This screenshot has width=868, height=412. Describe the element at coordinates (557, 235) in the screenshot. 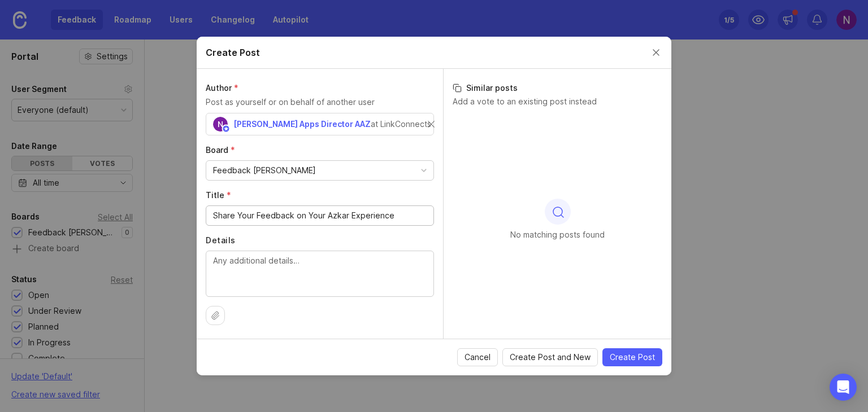

I see `p: No matching posts found` at that location.